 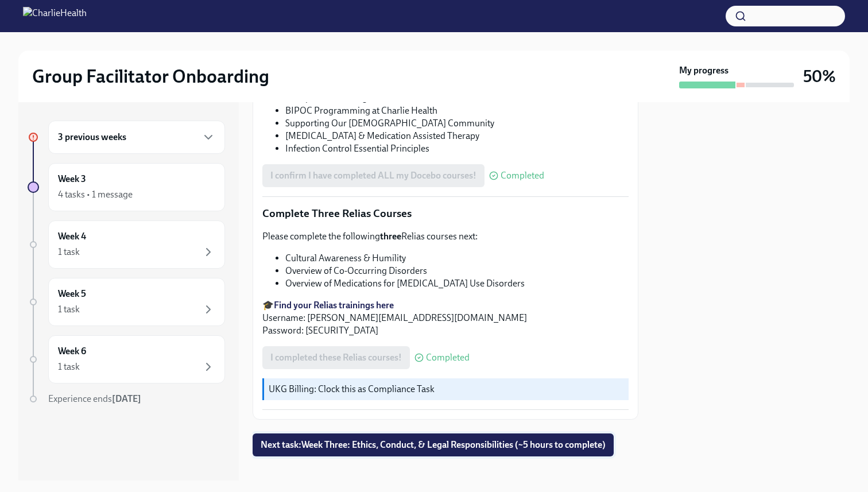 What do you see at coordinates (72, 236) in the screenshot?
I see `h6: Week 4` at bounding box center [72, 236].